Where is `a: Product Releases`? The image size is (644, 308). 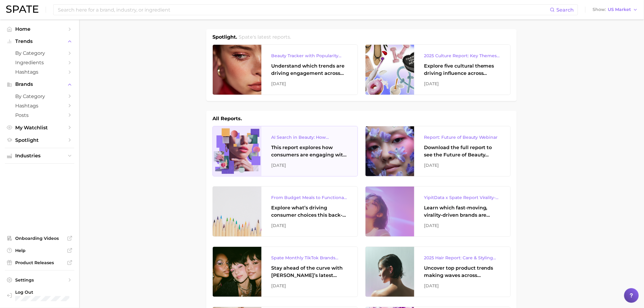 a: Product Releases is located at coordinates (40, 262).